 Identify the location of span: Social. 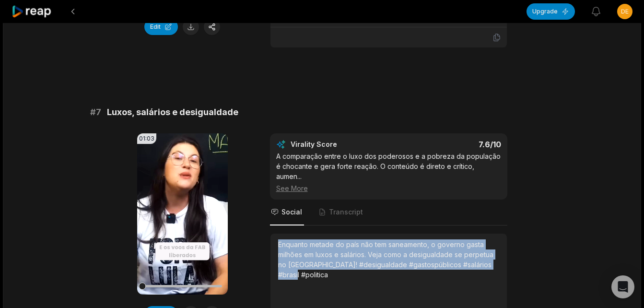
(291, 212).